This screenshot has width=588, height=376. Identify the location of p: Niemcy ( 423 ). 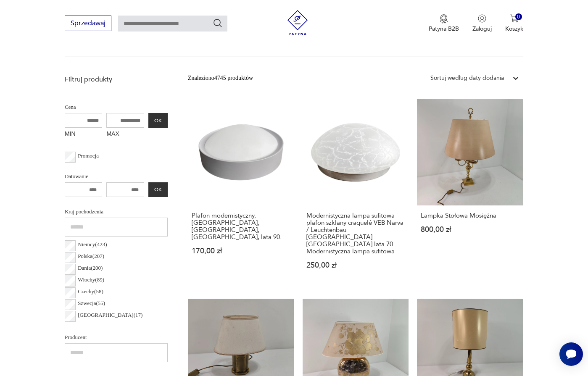
(92, 244).